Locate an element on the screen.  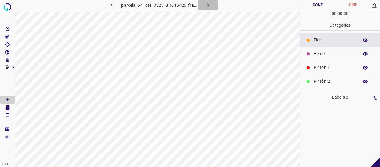
p: Pintón 1 is located at coordinates (334, 67).